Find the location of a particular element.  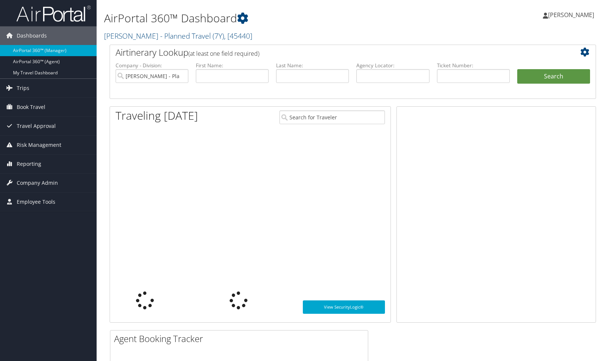

span: Risk Management is located at coordinates (39, 145).